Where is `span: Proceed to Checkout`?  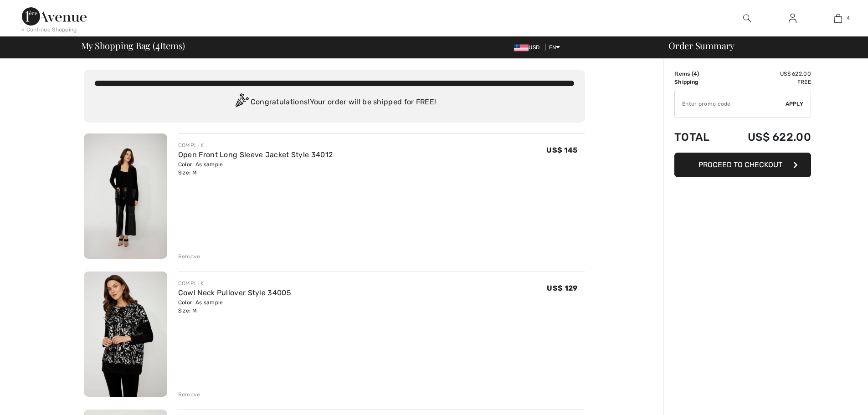 span: Proceed to Checkout is located at coordinates (740, 165).